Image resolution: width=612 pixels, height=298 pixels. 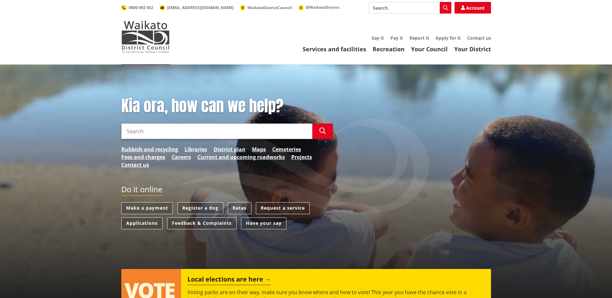 I want to click on span: 0800 492 452, so click(x=141, y=7).